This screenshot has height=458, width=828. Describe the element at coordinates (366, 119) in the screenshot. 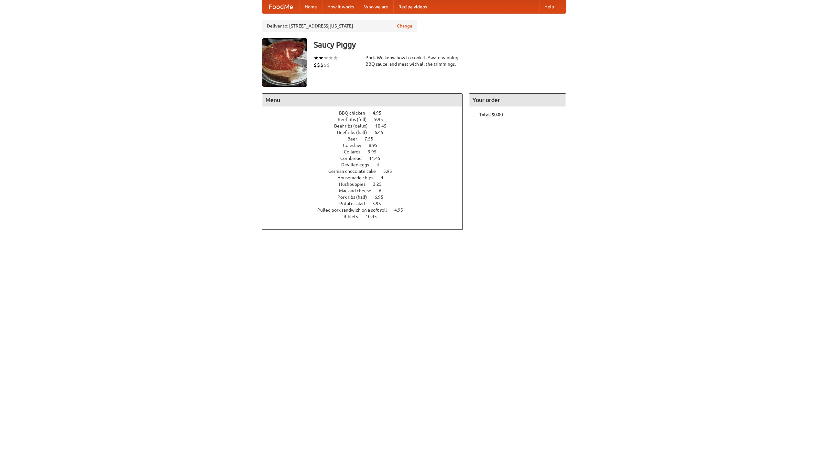

I see `a: Beef ribs (full) 9.95` at that location.